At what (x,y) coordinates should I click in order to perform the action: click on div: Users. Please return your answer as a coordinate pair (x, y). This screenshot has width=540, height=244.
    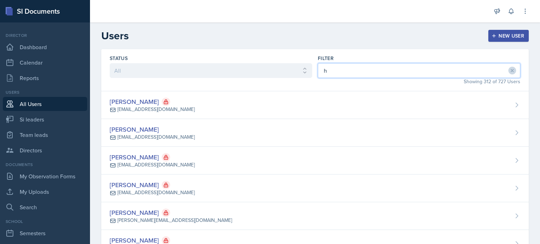
    Looking at the image, I should click on (45, 92).